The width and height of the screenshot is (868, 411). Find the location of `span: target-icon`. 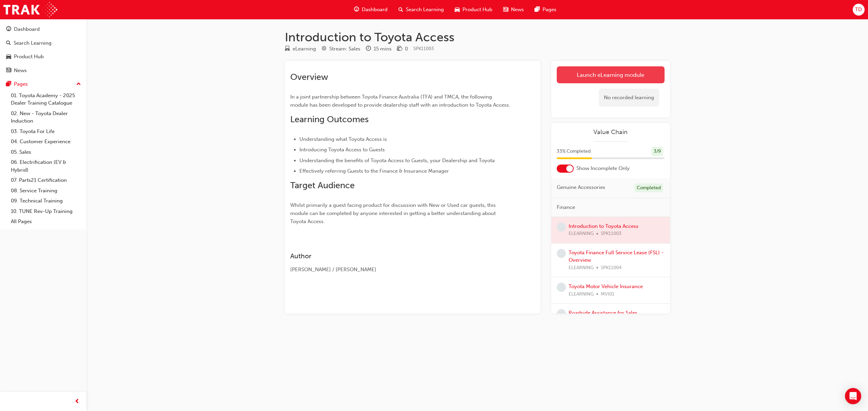

span: target-icon is located at coordinates (324, 49).